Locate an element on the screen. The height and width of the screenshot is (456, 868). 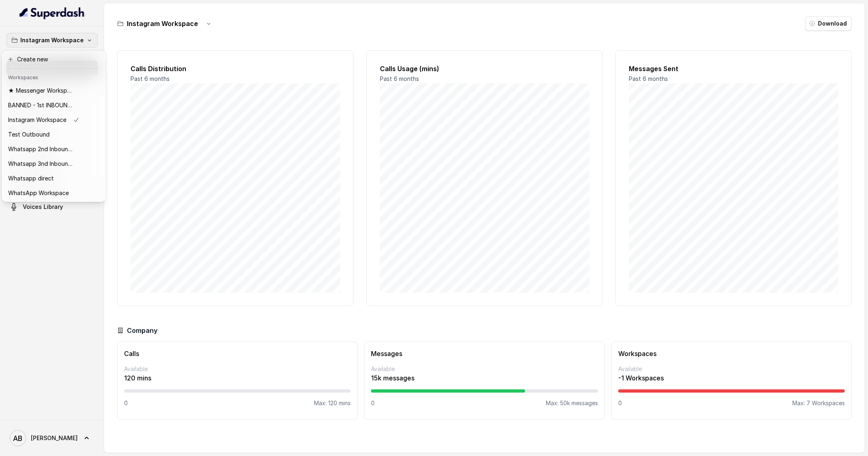
header: Workspaces is located at coordinates (54, 77).